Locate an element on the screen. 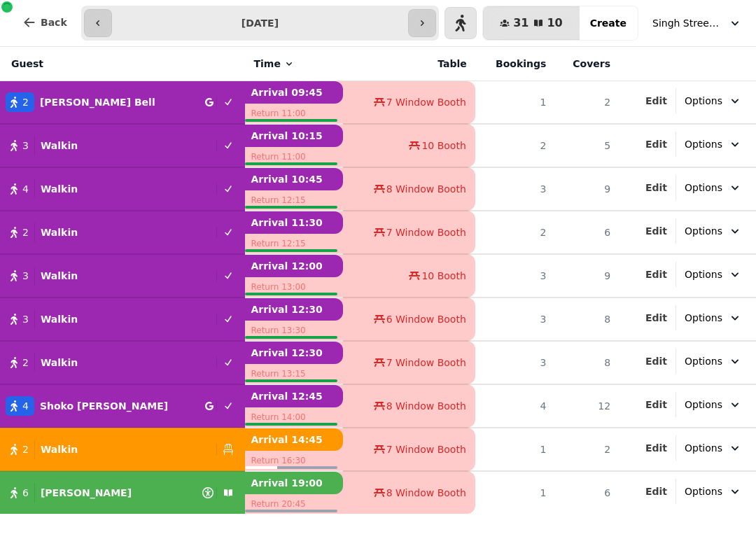 Image resolution: width=756 pixels, height=553 pixels. button: Singh Street Bruntsfield is located at coordinates (697, 23).